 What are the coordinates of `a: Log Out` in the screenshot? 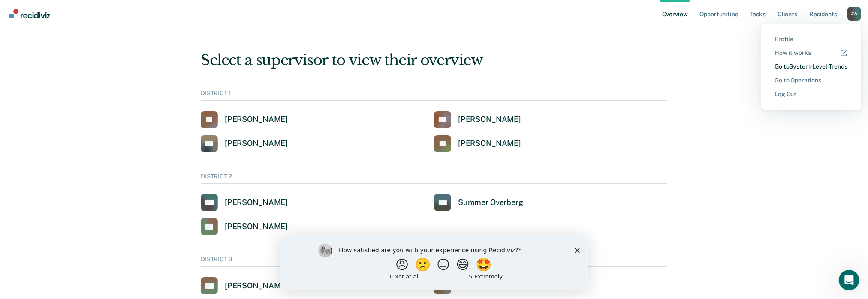 It's located at (811, 94).